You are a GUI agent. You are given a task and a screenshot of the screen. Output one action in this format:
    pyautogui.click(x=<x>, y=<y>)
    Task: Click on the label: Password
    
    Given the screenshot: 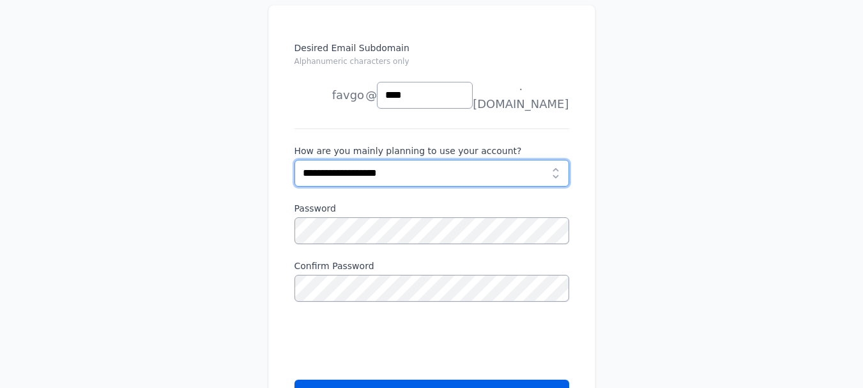 What is the action you would take?
    pyautogui.click(x=432, y=208)
    